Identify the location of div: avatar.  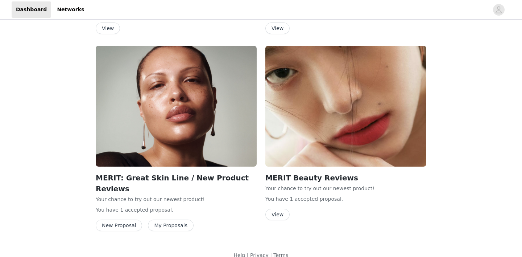
(499, 10).